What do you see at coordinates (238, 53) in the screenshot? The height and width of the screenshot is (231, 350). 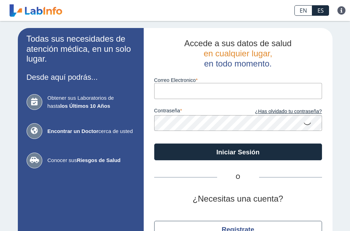 I see `span: en cualquier lugar,` at bounding box center [238, 53].